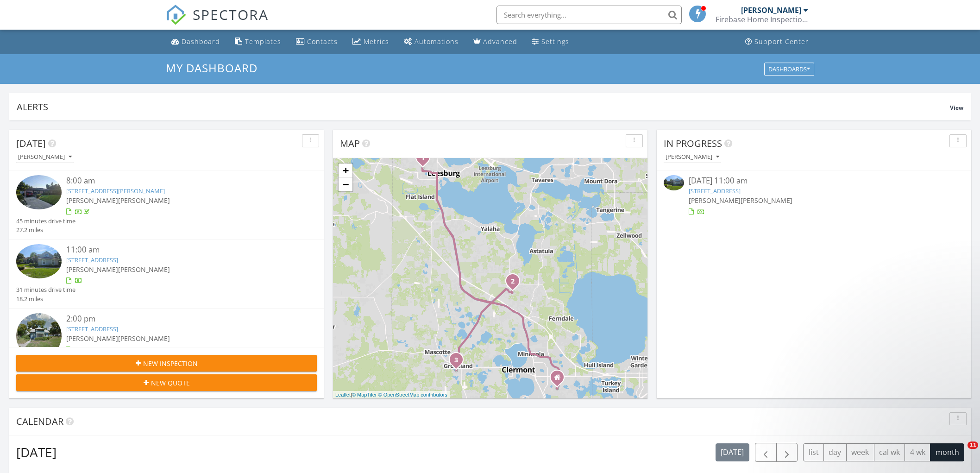  Describe the element at coordinates (431, 41) in the screenshot. I see `a: Automations (Basic)` at that location.